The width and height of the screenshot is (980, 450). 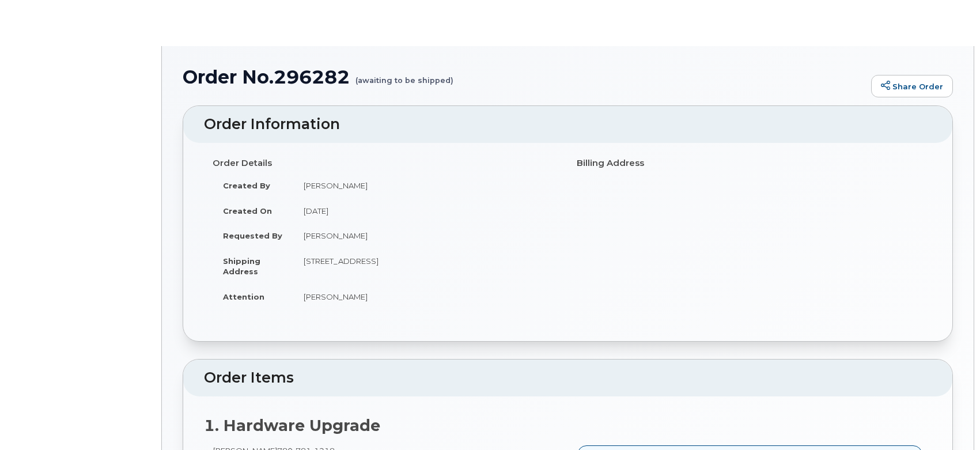 What do you see at coordinates (524, 77) in the screenshot?
I see `h1: Order No.296282` at bounding box center [524, 77].